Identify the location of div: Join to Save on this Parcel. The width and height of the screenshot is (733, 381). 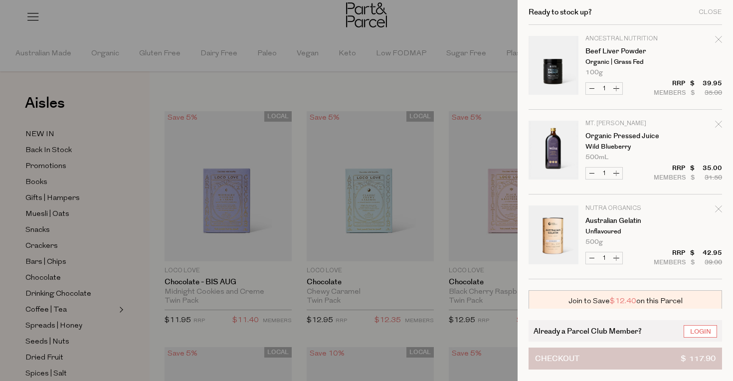
(625, 301).